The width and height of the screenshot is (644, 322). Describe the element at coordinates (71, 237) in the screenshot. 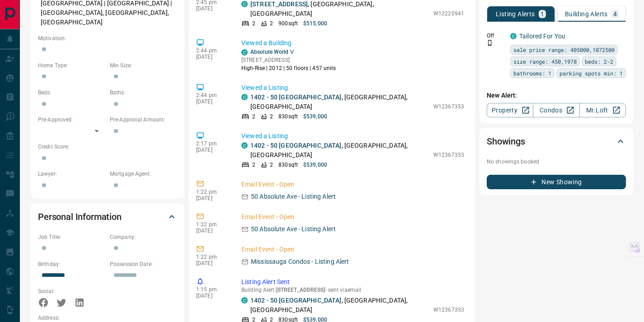

I see `p: Job Title:` at that location.